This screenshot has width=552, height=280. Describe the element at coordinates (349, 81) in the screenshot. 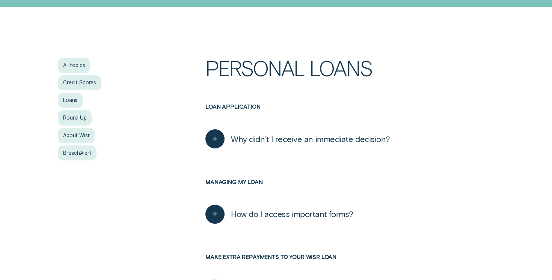

I see `h1: Personal Loans` at that location.